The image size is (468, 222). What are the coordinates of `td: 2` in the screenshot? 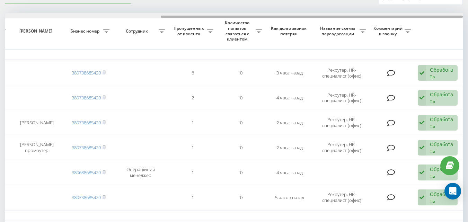 It's located at (193, 98).